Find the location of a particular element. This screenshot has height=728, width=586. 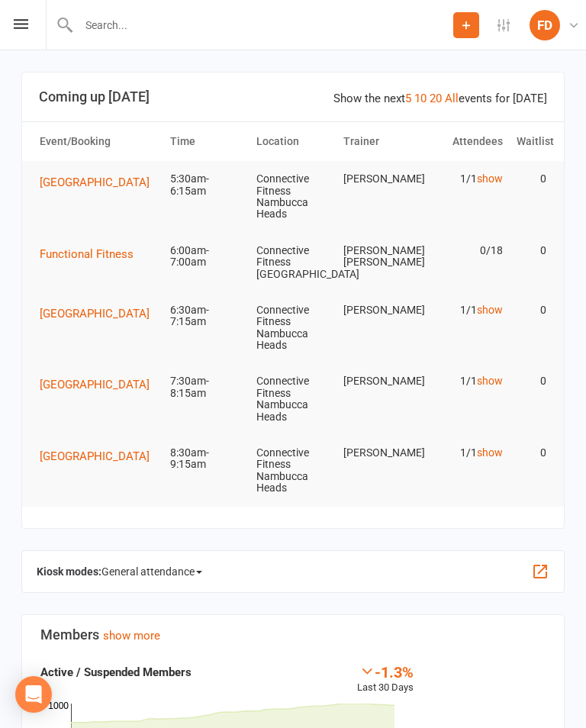

strong: Active / Suspended Members is located at coordinates (116, 672).